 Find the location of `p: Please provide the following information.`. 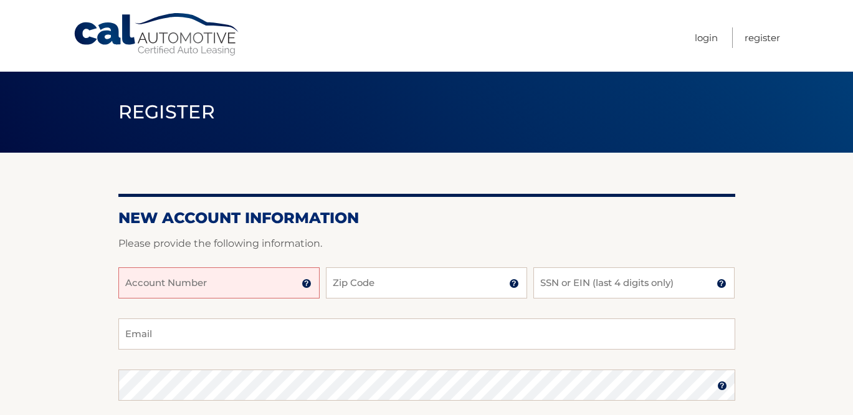

p: Please provide the following information. is located at coordinates (427, 244).